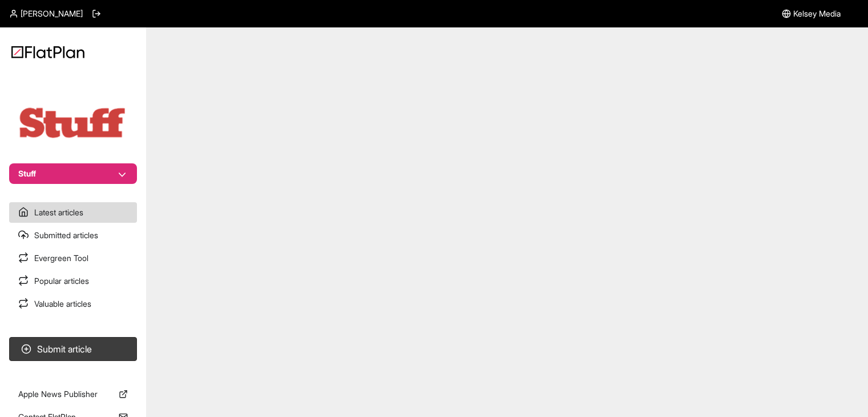 This screenshot has height=417, width=868. I want to click on a: Valuable articles, so click(73, 304).